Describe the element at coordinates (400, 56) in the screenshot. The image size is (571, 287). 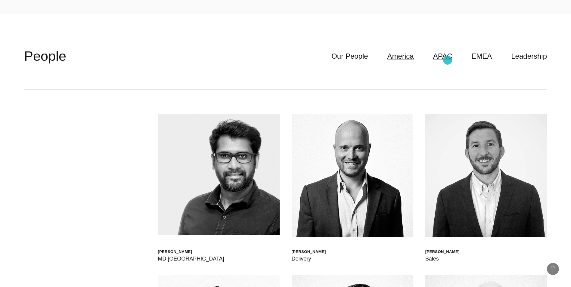
I see `a: America` at that location.